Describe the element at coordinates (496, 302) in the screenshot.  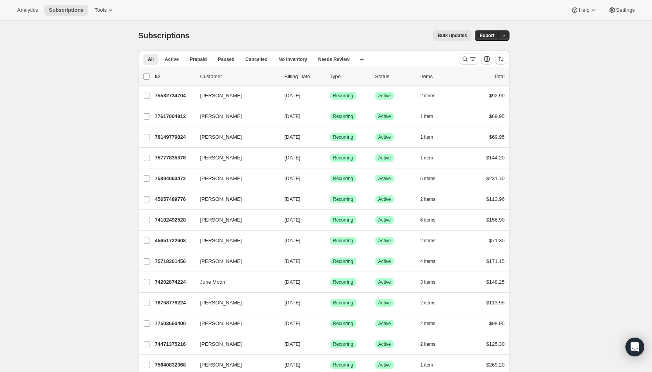
I see `span: $113.95` at that location.